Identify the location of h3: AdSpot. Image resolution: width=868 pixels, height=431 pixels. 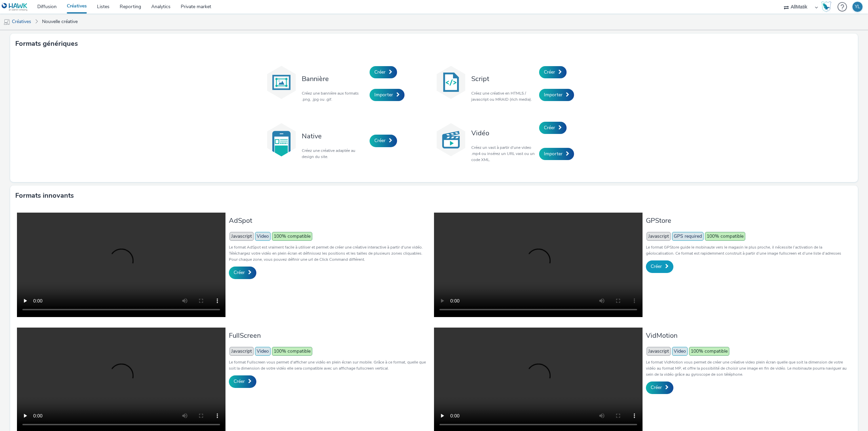
(330, 220).